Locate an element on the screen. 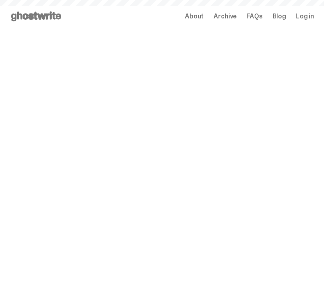 Image resolution: width=330 pixels, height=303 pixels. span: FAQs is located at coordinates (254, 16).